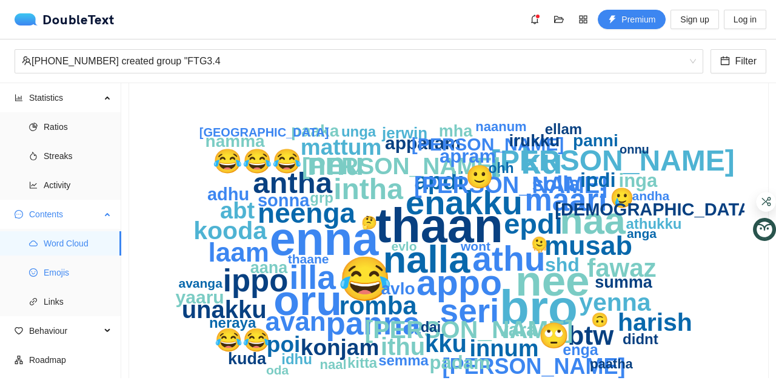 The width and height of the screenshot is (776, 383). Describe the element at coordinates (65, 98) in the screenshot. I see `span: Statistics` at that location.